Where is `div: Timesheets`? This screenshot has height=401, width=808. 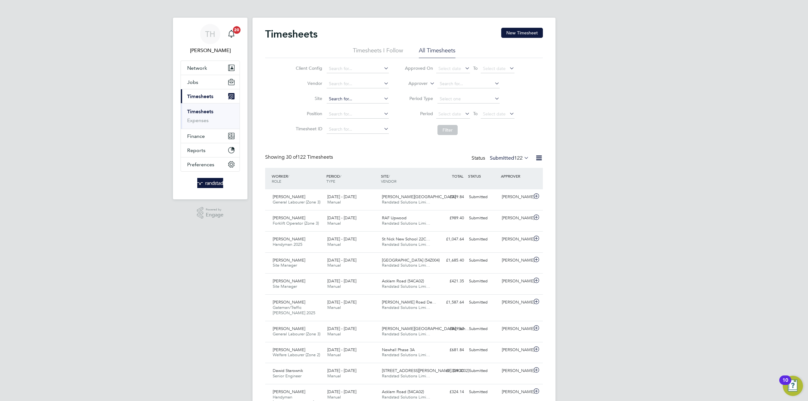 div: Timesheets is located at coordinates (210, 116).